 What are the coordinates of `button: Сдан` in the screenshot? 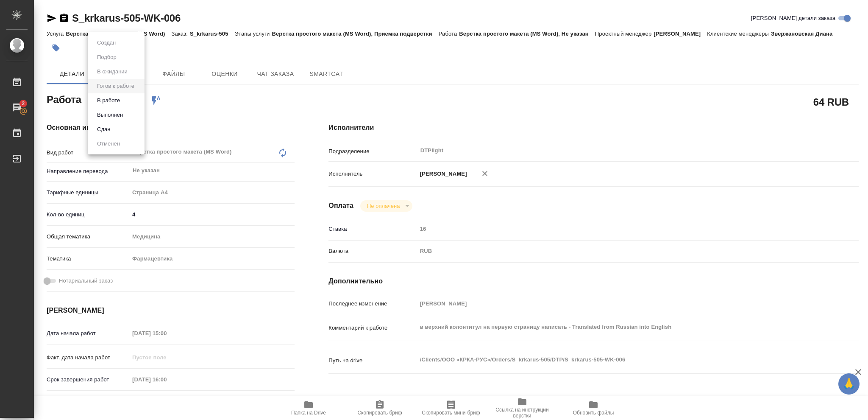 It's located at (103, 129).